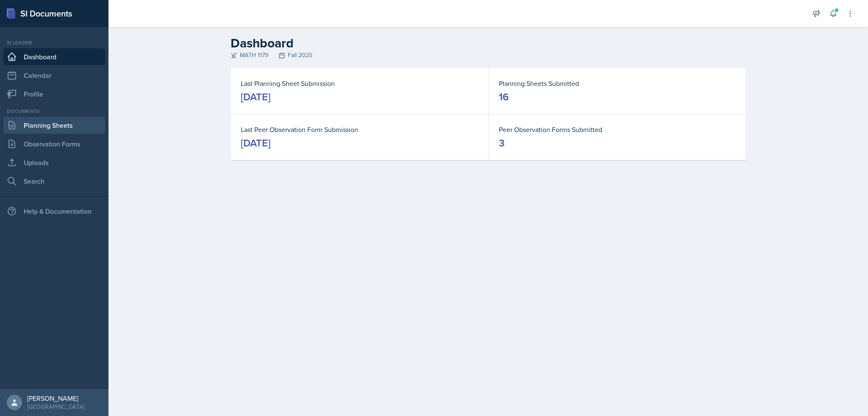  What do you see at coordinates (359, 83) in the screenshot?
I see `dt: Last Planning Sheet Submission` at bounding box center [359, 83].